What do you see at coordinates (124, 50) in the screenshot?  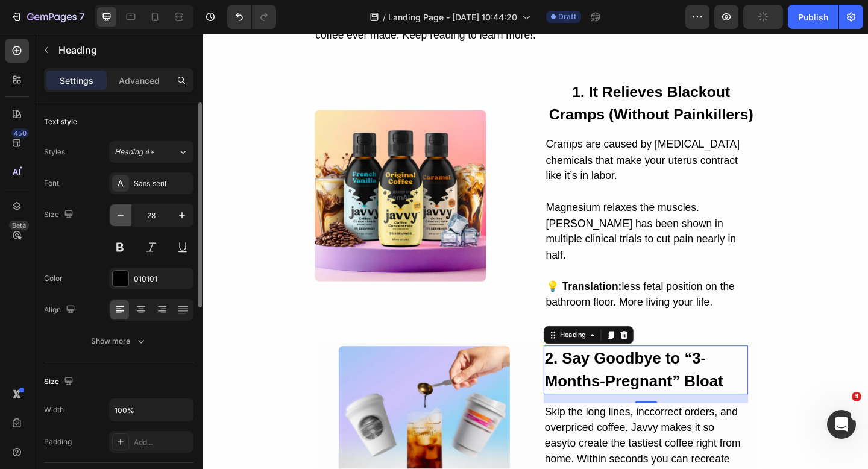 I see `p: Heading` at bounding box center [124, 50].